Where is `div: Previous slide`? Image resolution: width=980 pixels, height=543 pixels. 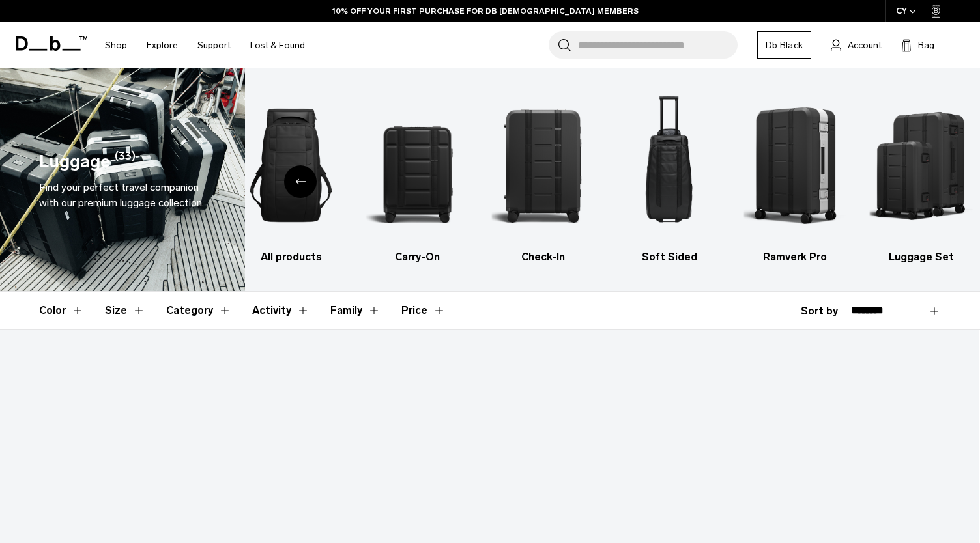
div: Previous slide is located at coordinates (301, 182).